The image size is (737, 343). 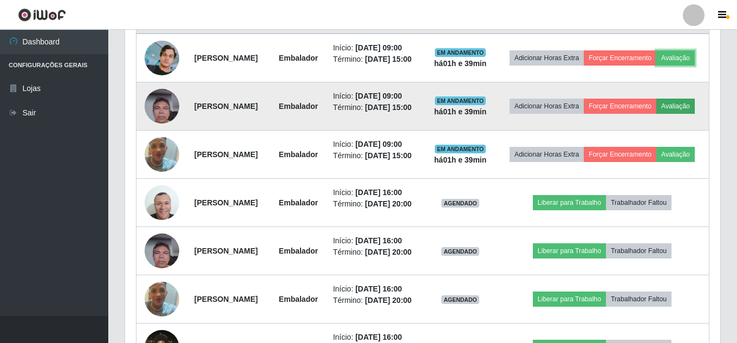 What do you see at coordinates (42, 15) in the screenshot?
I see `img: CoreUI Logo` at bounding box center [42, 15].